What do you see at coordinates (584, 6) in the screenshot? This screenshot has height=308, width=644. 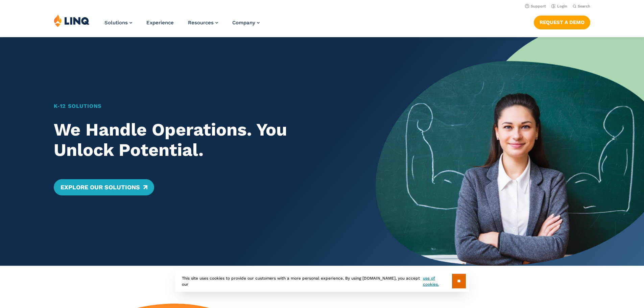 I see `span: Search` at bounding box center [584, 6].